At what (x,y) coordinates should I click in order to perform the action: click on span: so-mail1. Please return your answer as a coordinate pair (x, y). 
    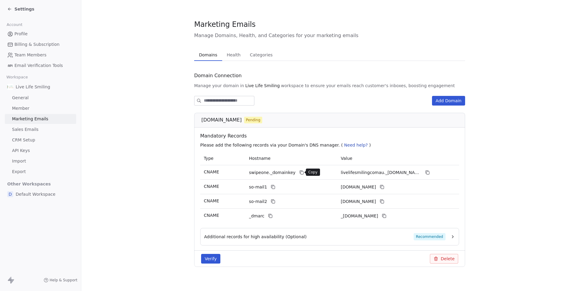
    Looking at the image, I should click on (258, 187).